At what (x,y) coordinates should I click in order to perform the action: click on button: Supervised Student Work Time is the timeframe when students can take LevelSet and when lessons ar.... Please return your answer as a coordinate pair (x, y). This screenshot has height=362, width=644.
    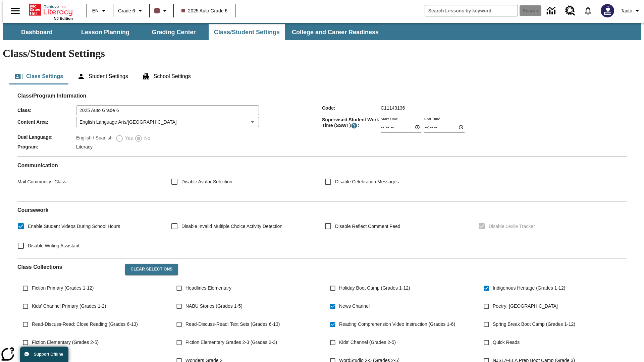
    Looking at the image, I should click on (354, 126).